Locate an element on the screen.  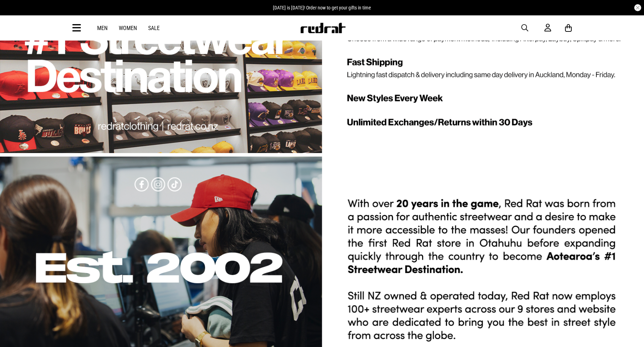
a: Women is located at coordinates (128, 28).